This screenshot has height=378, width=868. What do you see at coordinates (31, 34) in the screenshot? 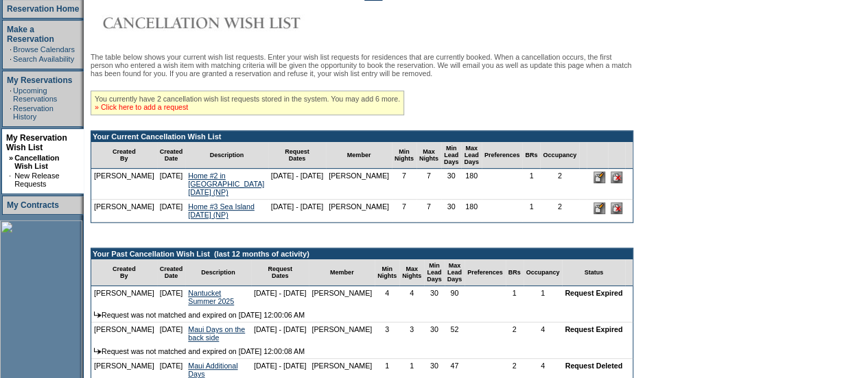
I see `a: Make a Reservation` at bounding box center [31, 34].